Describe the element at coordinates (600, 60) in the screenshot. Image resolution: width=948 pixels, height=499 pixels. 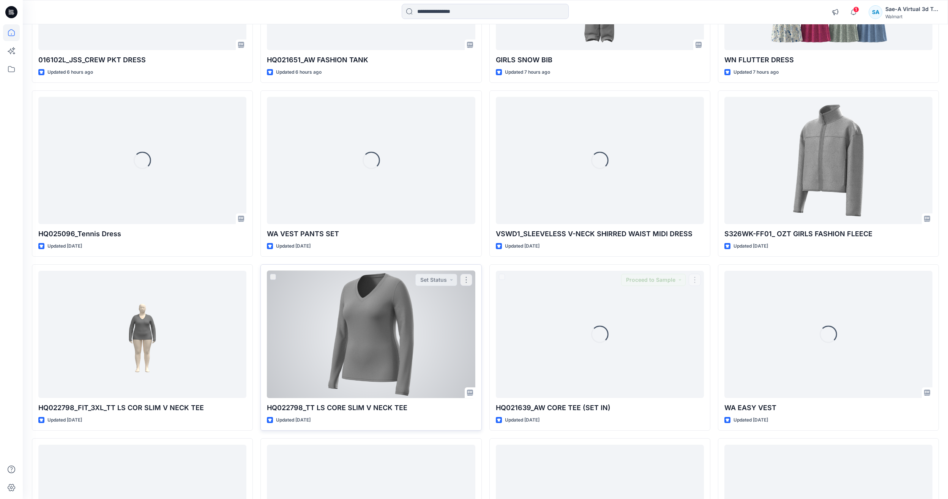
I see `p: GIRLS SNOW BIB` at that location.